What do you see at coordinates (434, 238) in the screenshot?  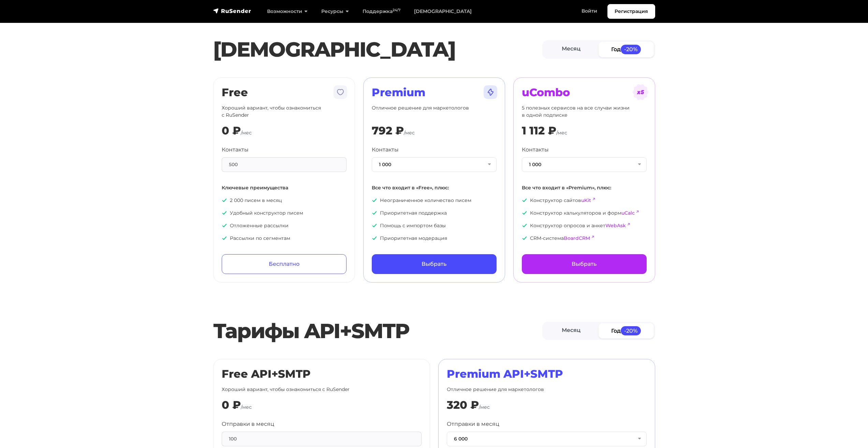 I see `p: Приоритетная модерация` at bounding box center [434, 238].